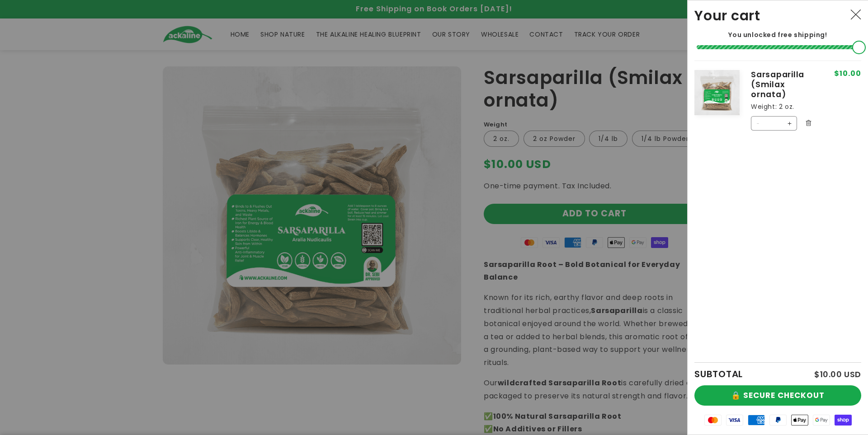 The image size is (868, 435). I want to click on span: $10.00, so click(848, 74).